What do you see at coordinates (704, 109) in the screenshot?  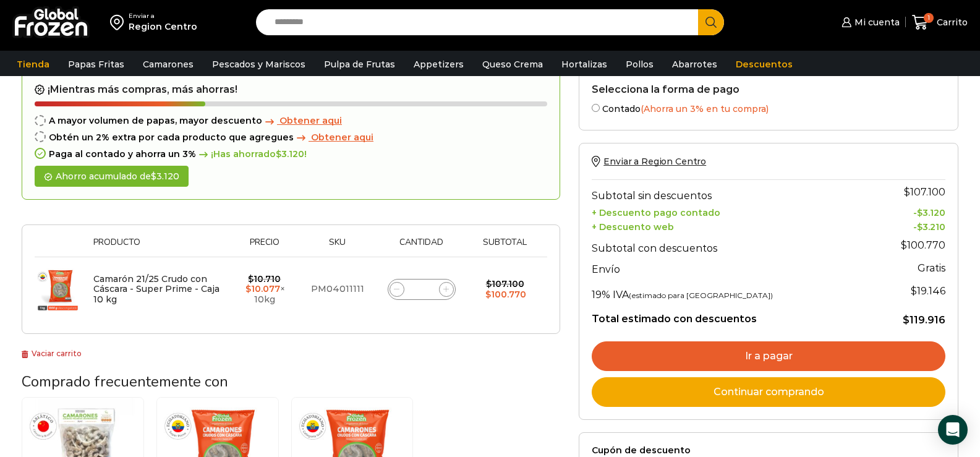 I see `span: (Ahorra un 3% en tu compra)` at bounding box center [704, 109].